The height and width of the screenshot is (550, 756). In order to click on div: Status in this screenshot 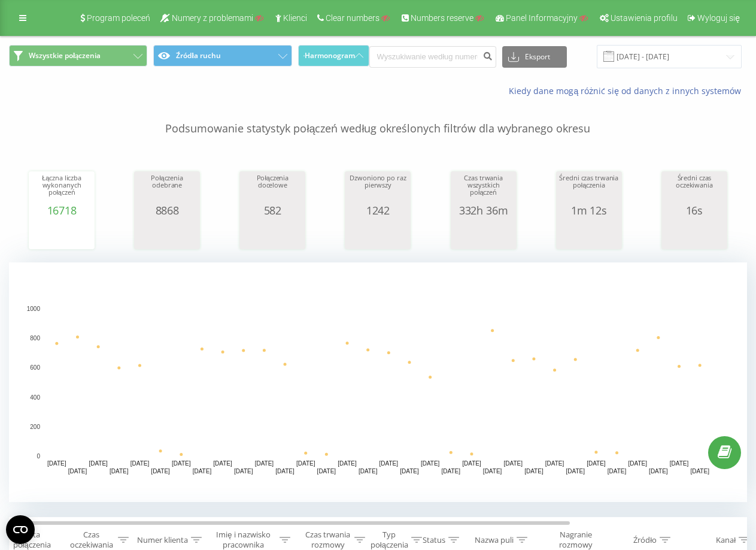, I will do `click(434, 540)`.